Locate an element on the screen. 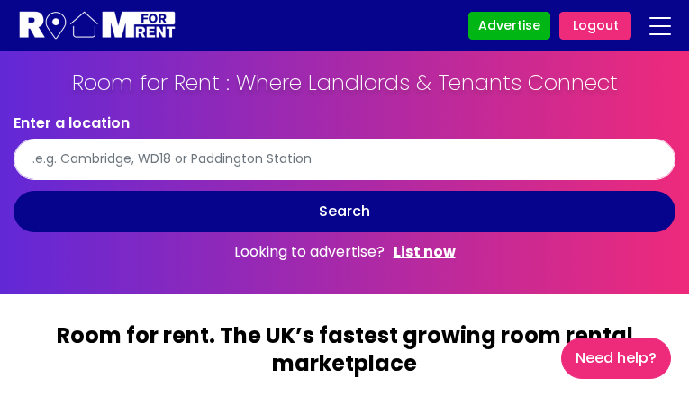  a: List now is located at coordinates (424, 252).